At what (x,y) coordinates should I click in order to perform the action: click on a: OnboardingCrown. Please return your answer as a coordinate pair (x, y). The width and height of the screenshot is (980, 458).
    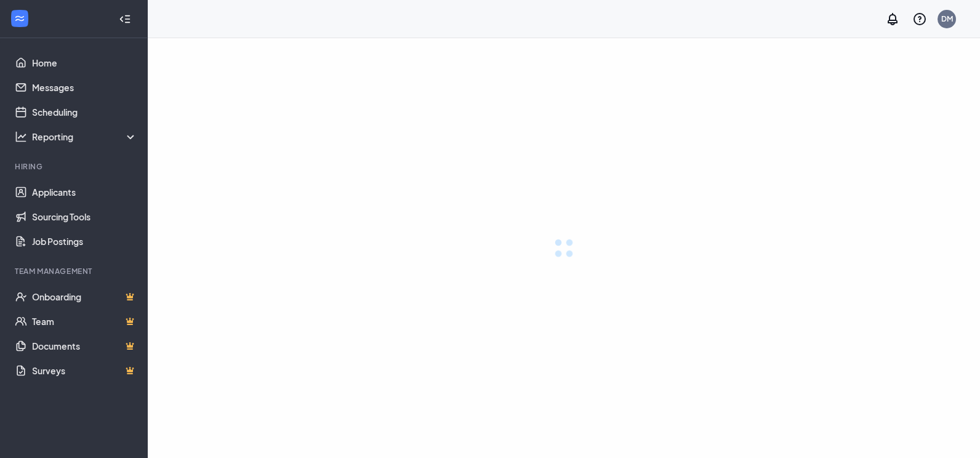
    Looking at the image, I should click on (84, 297).